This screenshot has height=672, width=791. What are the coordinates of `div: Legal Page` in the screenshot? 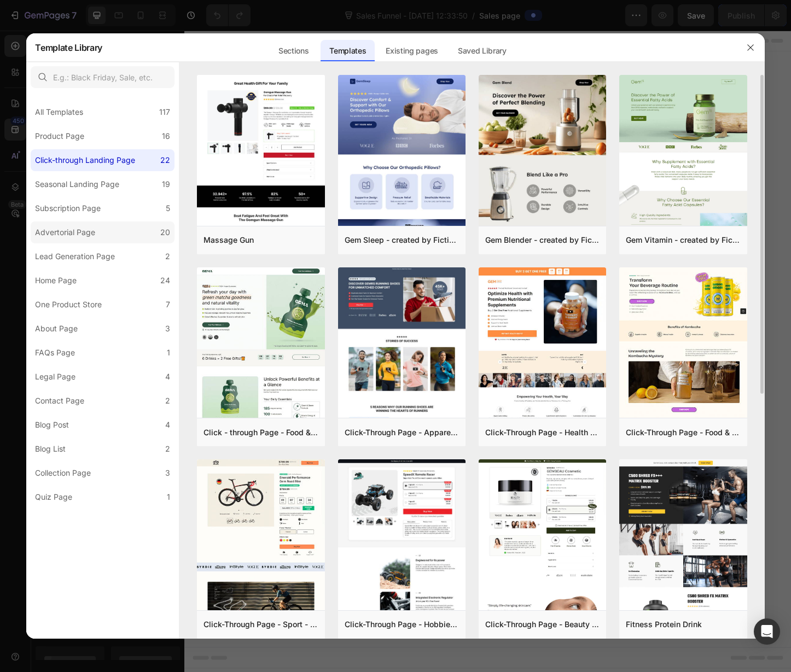 It's located at (55, 377).